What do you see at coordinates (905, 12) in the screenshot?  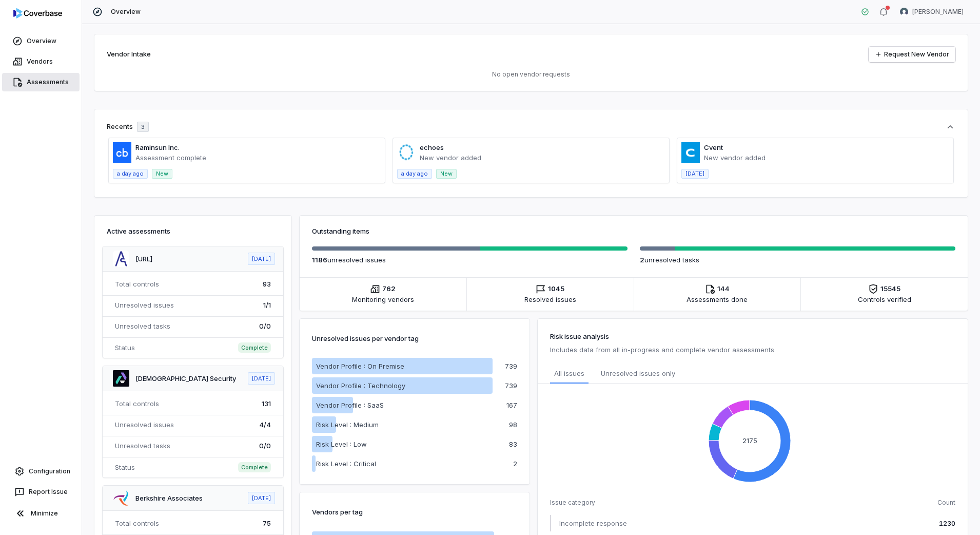 I see `img: Diana Esparza avatar` at bounding box center [905, 12].